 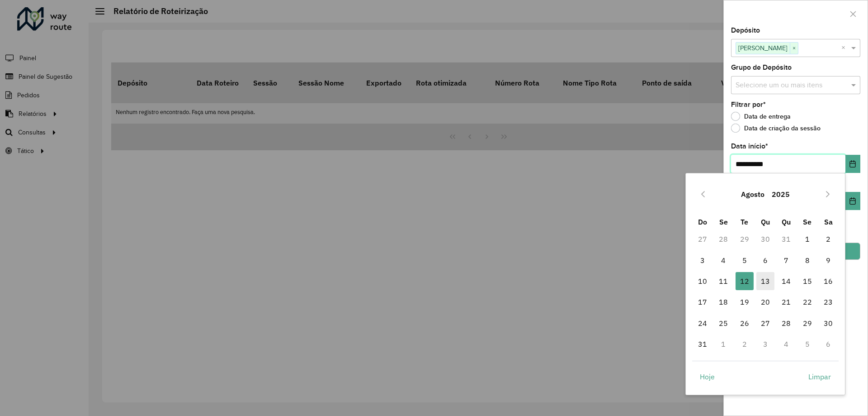 I want to click on span: 3, so click(x=702, y=261).